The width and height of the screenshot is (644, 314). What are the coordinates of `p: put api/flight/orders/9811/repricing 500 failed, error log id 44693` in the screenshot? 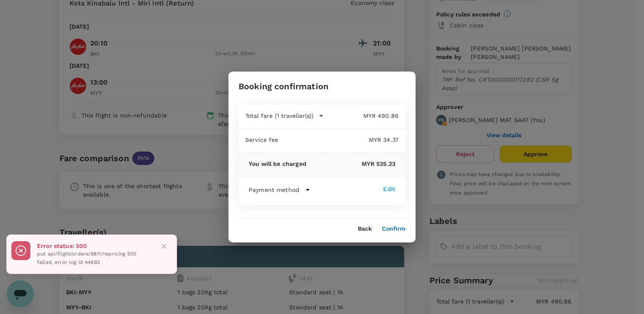 It's located at (94, 258).